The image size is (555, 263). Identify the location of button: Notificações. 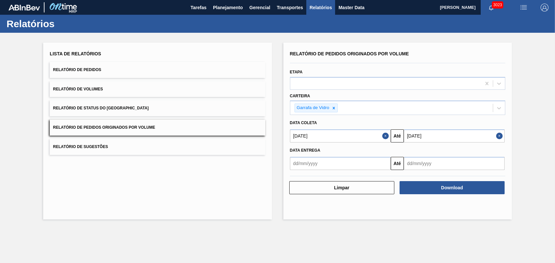
(491, 8).